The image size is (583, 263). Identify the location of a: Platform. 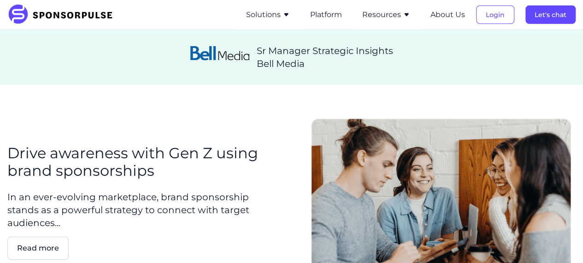
(326, 15).